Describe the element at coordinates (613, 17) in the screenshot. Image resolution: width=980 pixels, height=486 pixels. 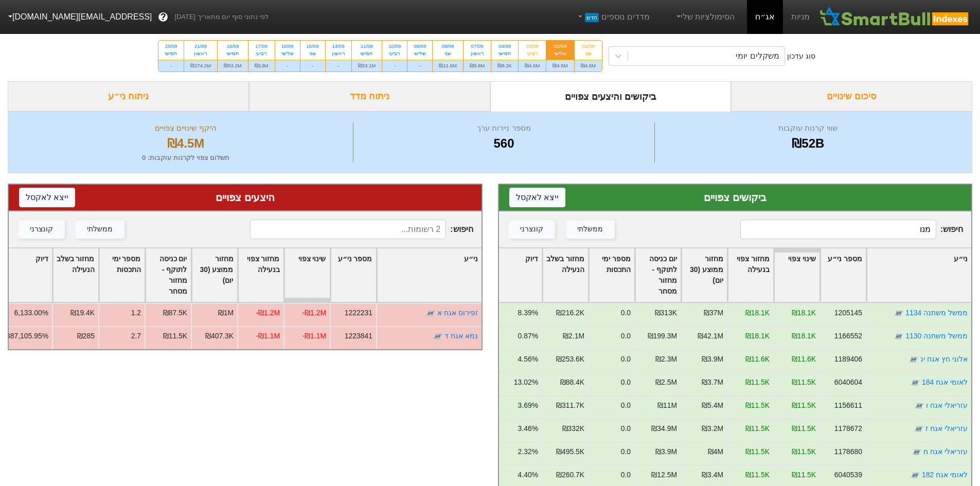
I see `a: מדדים נוספיםחדש` at that location.